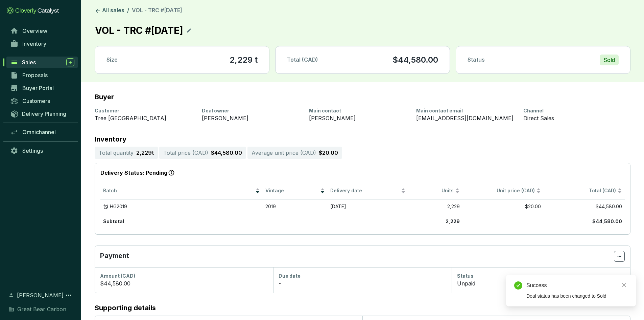  Describe the element at coordinates (243, 60) in the screenshot. I see `section: 2,229 t` at that location.